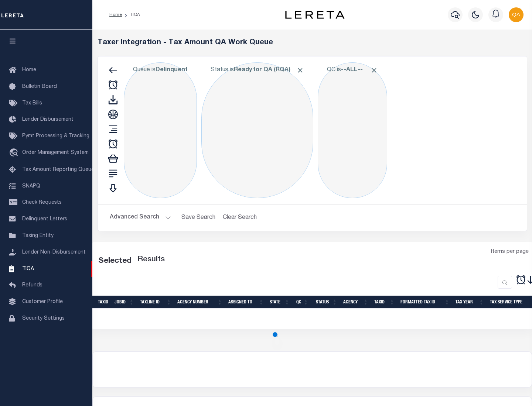  Describe the element at coordinates (48, 120) in the screenshot. I see `span: Lender Disbursement` at that location.